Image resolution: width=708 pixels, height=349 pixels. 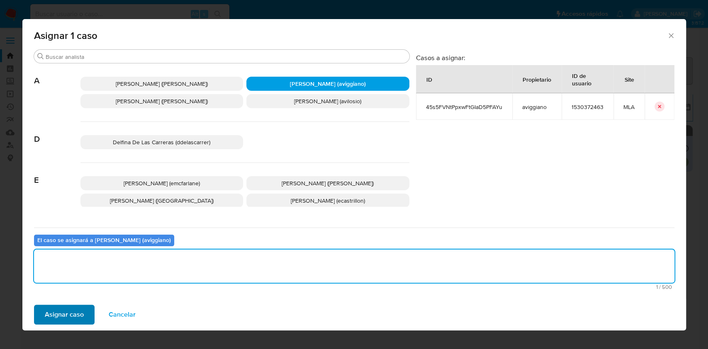 I want to click on span: Asignar caso, so click(x=64, y=315).